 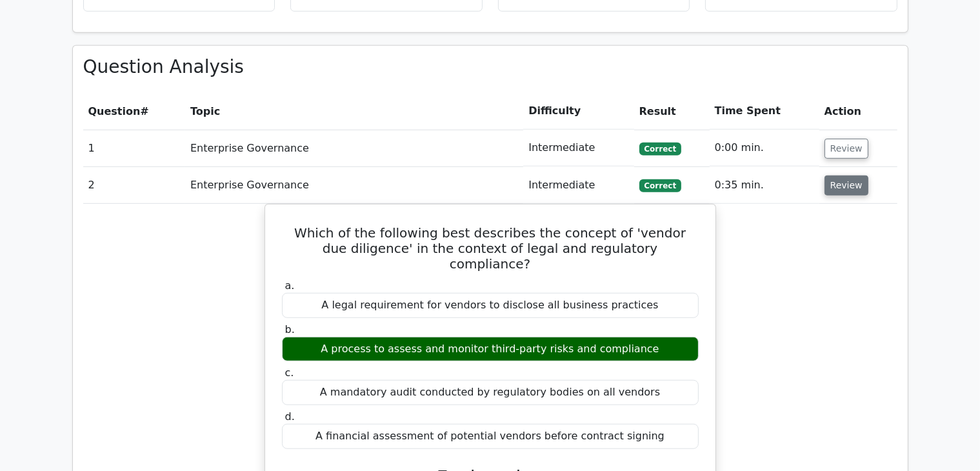 I want to click on div: A financial assessment of potential vendors before contract signing, so click(x=490, y=436).